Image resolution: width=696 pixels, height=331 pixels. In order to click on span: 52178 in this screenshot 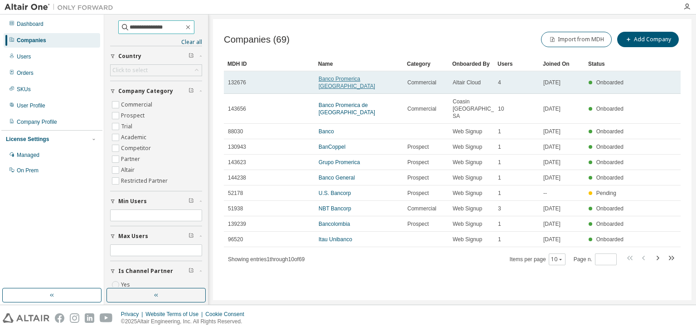, I will do `click(235, 193)`.